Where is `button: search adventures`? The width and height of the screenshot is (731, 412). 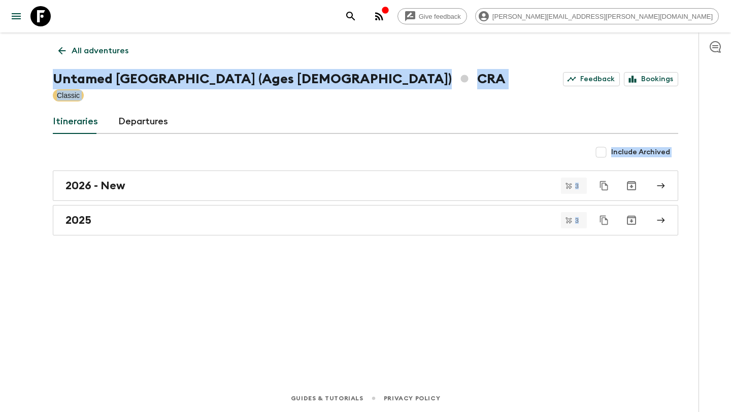
button: search adventures is located at coordinates (351, 16).